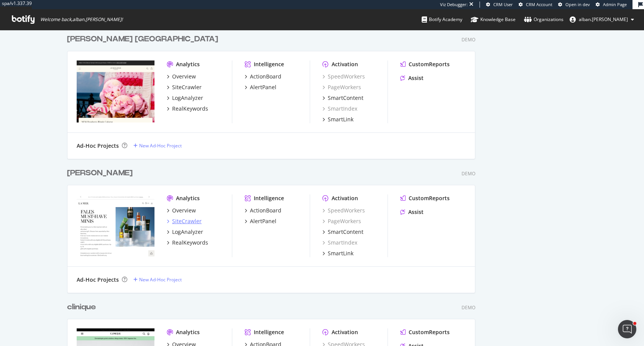 Image resolution: width=644 pixels, height=346 pixels. I want to click on img: lamer, so click(115, 226).